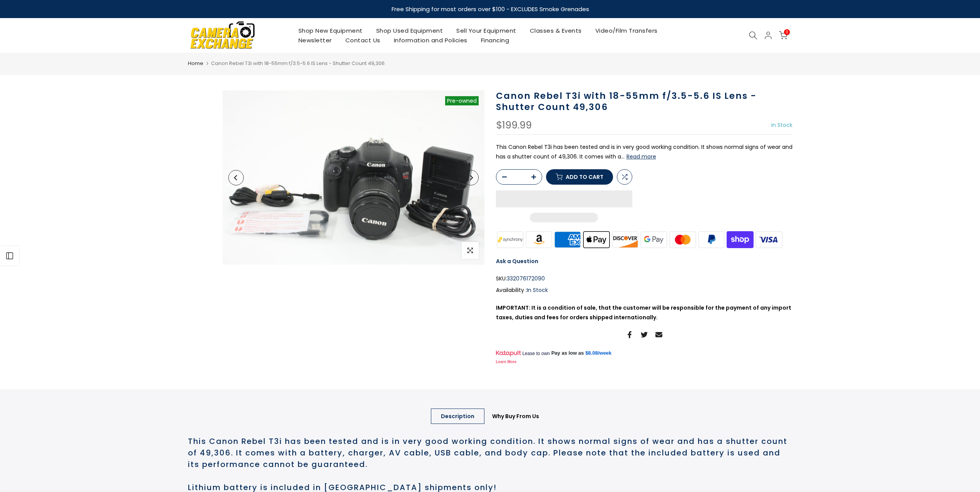 Image resolution: width=980 pixels, height=492 pixels. What do you see at coordinates (784, 35) in the screenshot?
I see `a: 0` at bounding box center [784, 35].